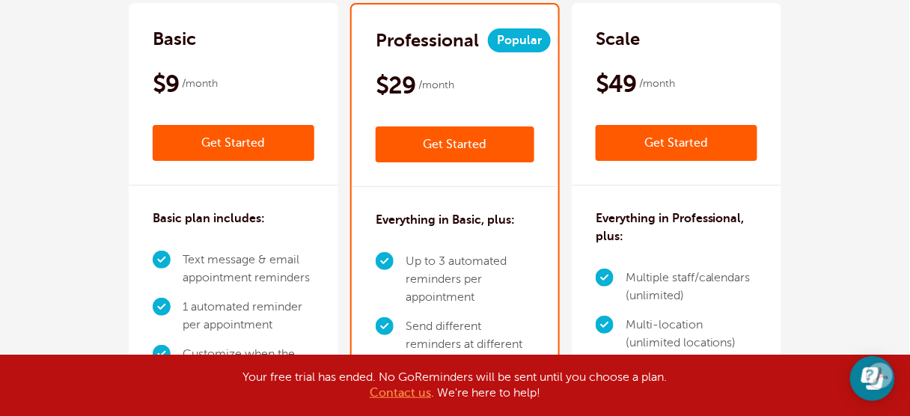 The image size is (910, 416). What do you see at coordinates (470, 279) in the screenshot?
I see `li: Up to 3 automated reminders per appointment` at bounding box center [470, 279].